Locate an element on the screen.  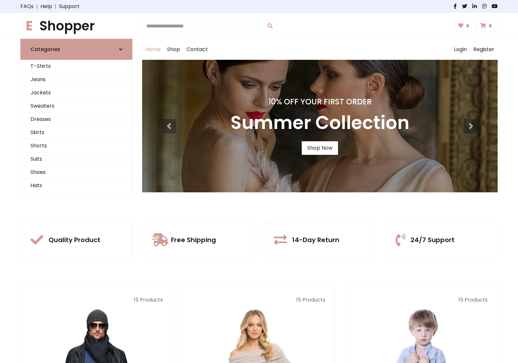
a: Hats is located at coordinates (76, 186).